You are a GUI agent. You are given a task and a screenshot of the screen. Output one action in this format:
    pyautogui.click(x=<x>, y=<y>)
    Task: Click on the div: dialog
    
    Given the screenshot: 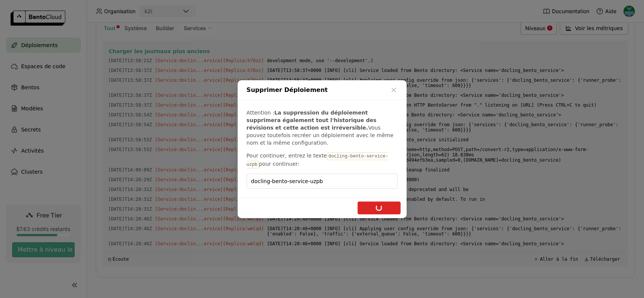 What is the action you would take?
    pyautogui.click(x=322, y=149)
    